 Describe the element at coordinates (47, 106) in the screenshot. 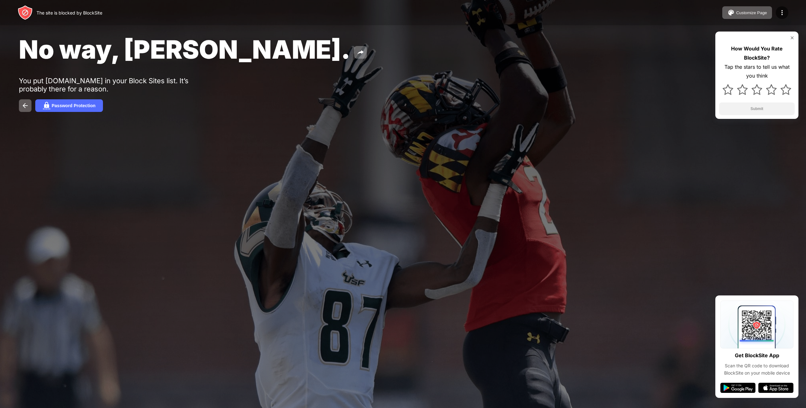

I see `img: password.svg` at that location.